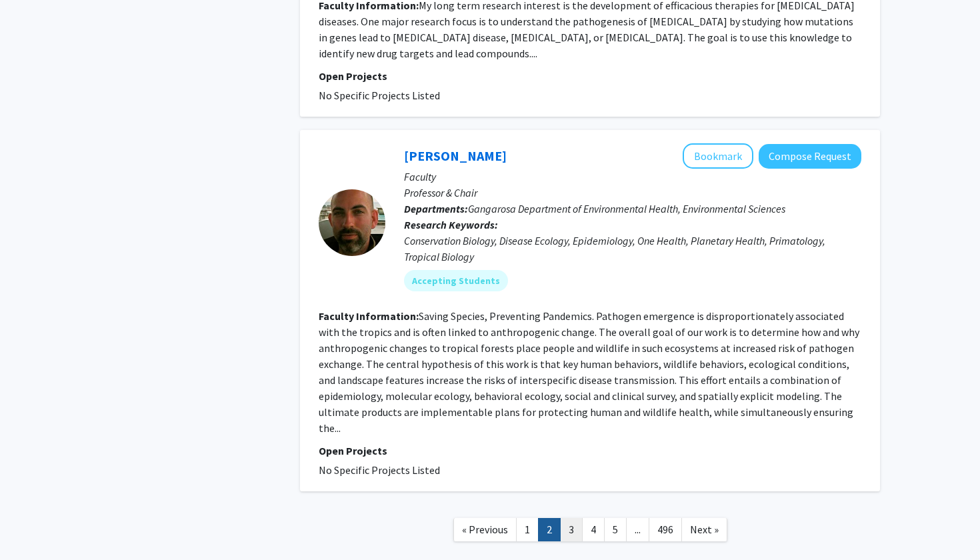 Image resolution: width=980 pixels, height=560 pixels. What do you see at coordinates (627, 209) in the screenshot?
I see `span: Gangarosa Department of Environmental Health, Environmental Sciences` at bounding box center [627, 209].